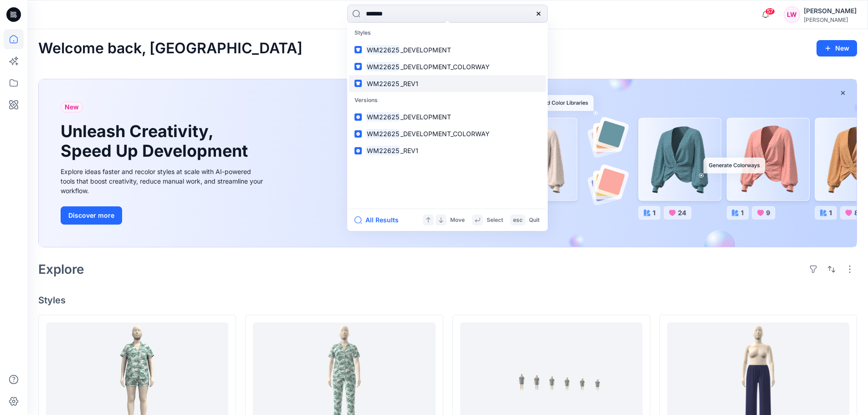 The image size is (868, 415). What do you see at coordinates (517, 220) in the screenshot?
I see `p: esc` at bounding box center [517, 220].